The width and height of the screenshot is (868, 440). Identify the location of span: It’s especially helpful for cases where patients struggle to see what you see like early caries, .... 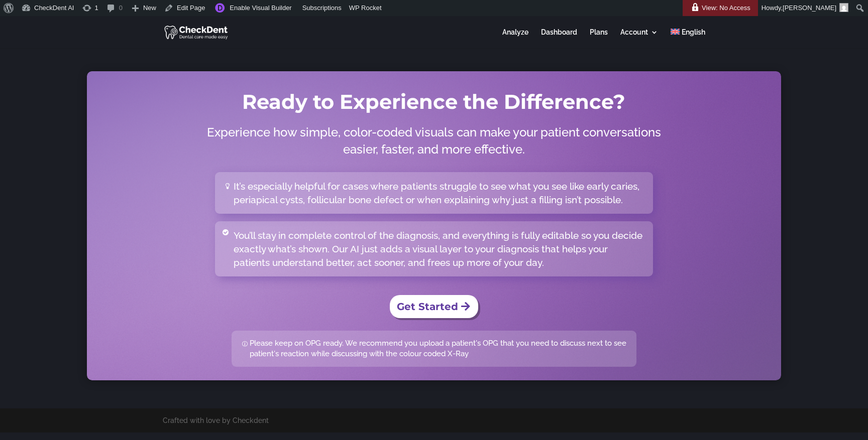
(439, 193).